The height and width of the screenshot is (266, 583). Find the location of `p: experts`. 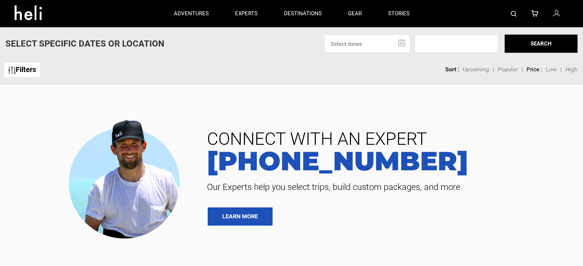

p: experts is located at coordinates (246, 13).